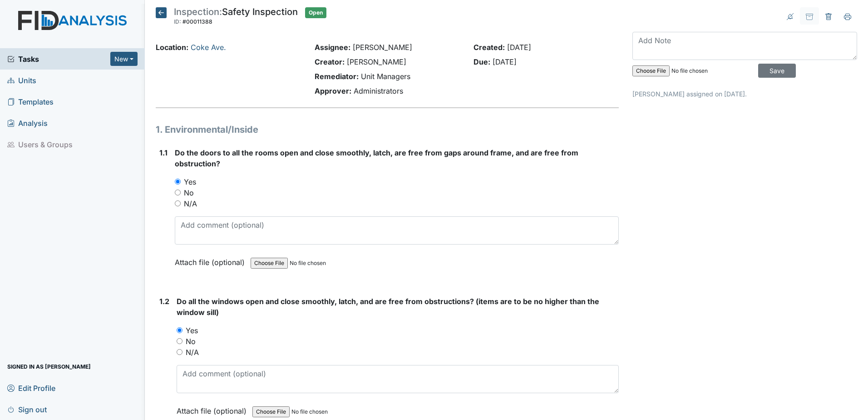 This screenshot has width=868, height=420. Describe the element at coordinates (378, 91) in the screenshot. I see `span: Administrators` at that location.